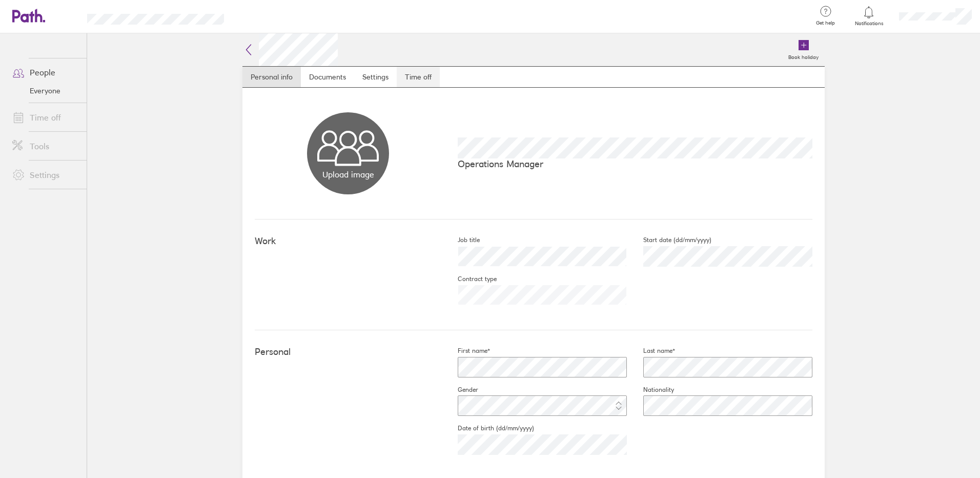 This screenshot has width=980, height=478. Describe the element at coordinates (669, 240) in the screenshot. I see `label: Start date (dd/mm/yyyy)` at that location.